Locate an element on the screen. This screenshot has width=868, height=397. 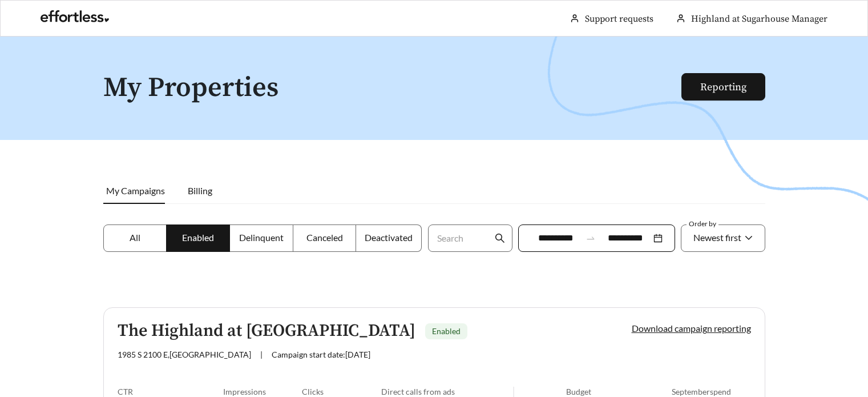
div: CTR is located at coordinates (170, 391).